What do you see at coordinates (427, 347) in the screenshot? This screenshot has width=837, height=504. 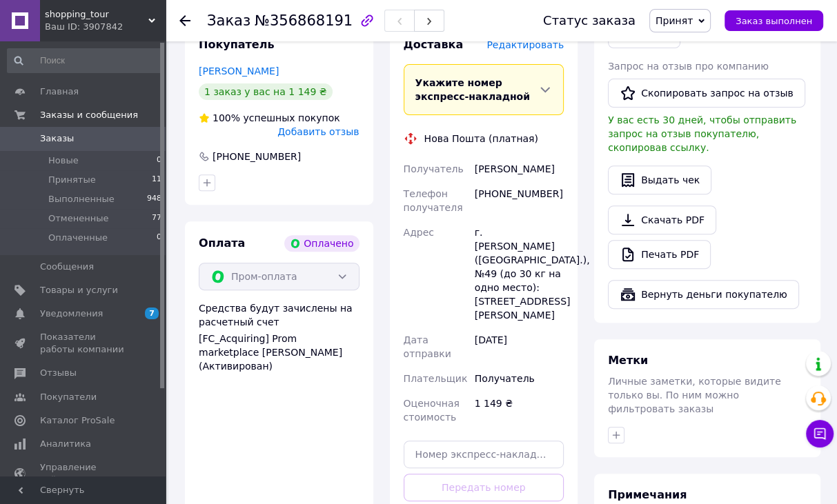 I see `span: Дата отправки` at bounding box center [427, 347].